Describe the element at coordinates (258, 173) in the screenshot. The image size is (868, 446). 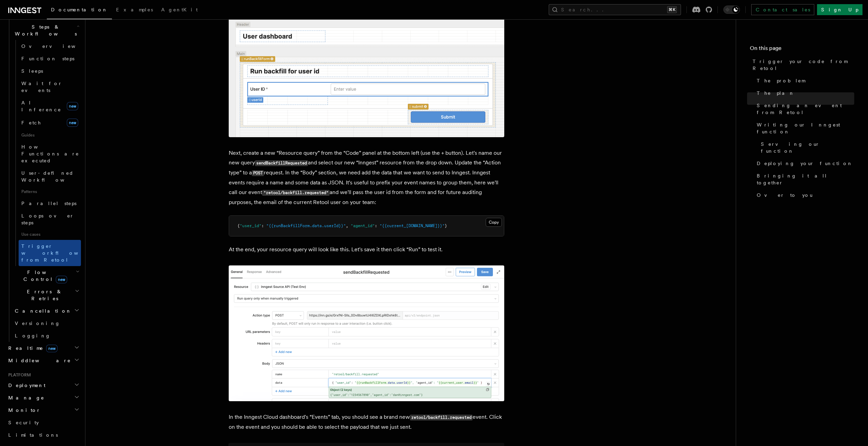
I see `code: POST` at that location.